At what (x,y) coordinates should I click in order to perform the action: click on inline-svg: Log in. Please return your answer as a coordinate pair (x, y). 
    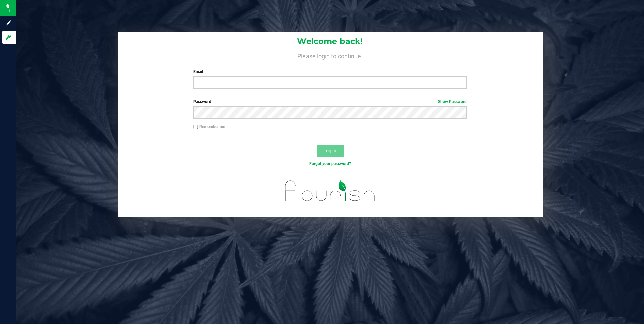
    Looking at the image, I should click on (9, 37).